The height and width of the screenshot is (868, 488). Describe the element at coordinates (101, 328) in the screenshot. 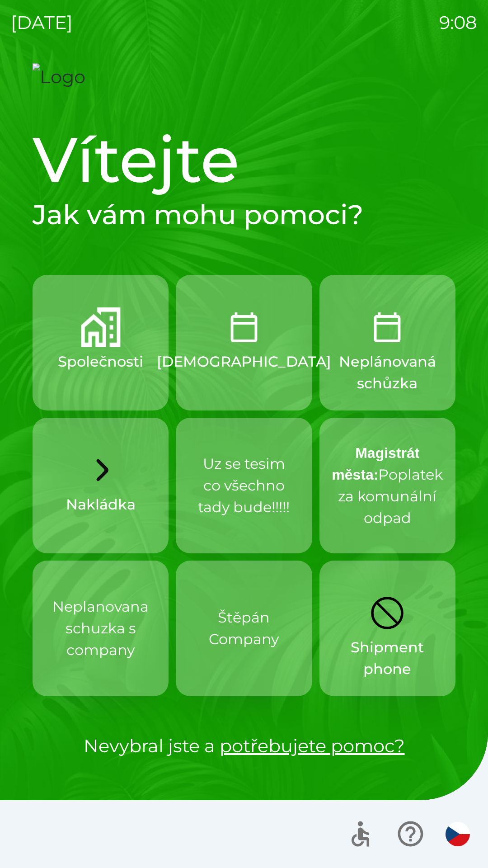

I see `img: companies.png` at that location.